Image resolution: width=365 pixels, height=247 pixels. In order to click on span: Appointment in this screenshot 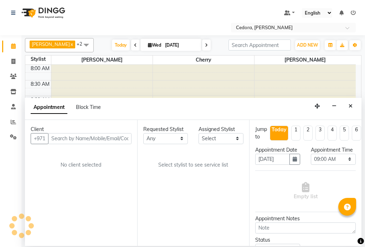, I will do `click(49, 108)`.